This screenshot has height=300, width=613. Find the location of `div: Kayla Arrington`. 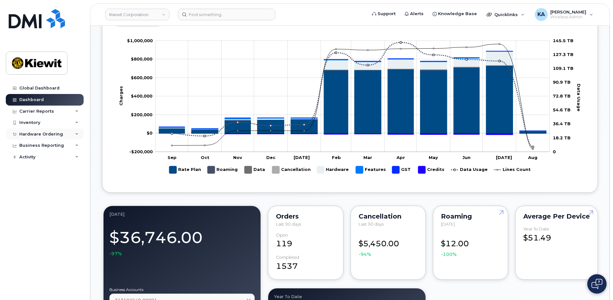

div: Kayla Arrington is located at coordinates (563, 14).